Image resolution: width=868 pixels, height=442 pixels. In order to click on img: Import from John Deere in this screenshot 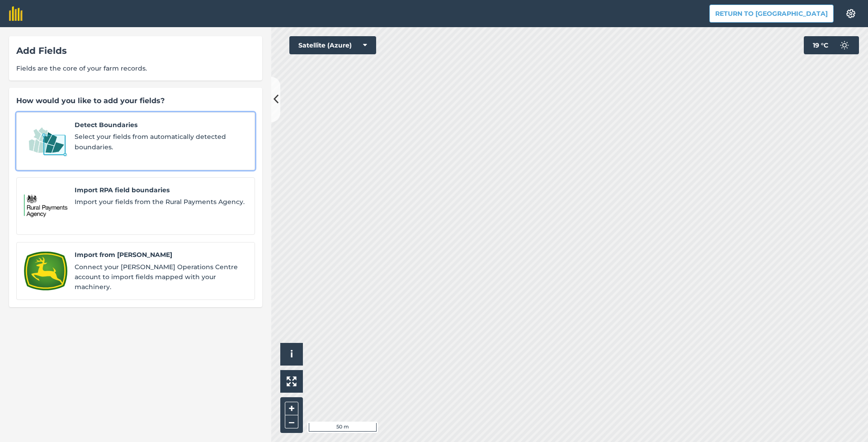, I will do `click(46, 271)`.